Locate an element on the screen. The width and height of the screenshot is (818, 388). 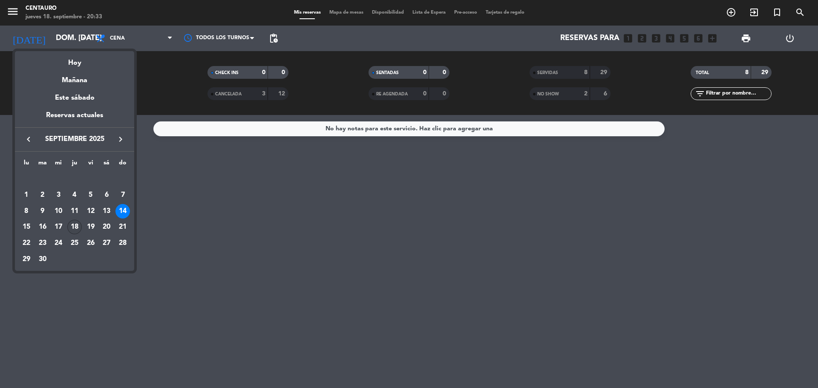
div: 21 is located at coordinates (123, 227).